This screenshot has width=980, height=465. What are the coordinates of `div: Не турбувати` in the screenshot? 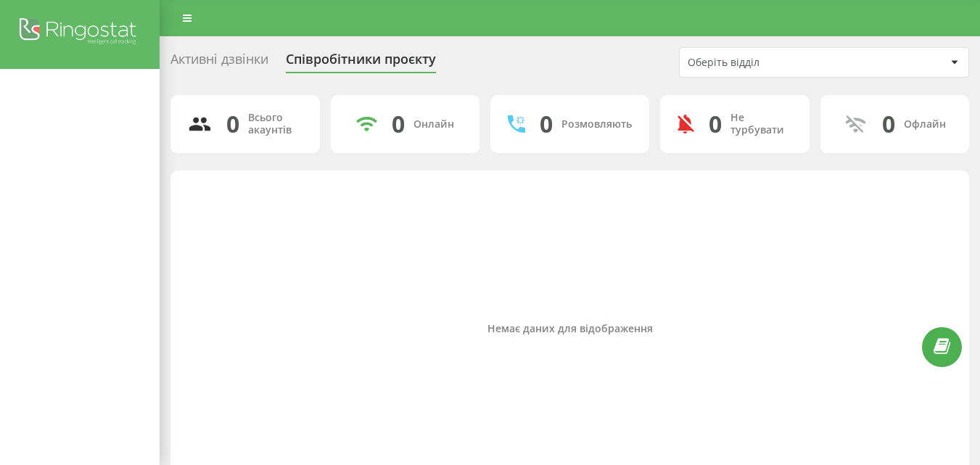 It's located at (761, 124).